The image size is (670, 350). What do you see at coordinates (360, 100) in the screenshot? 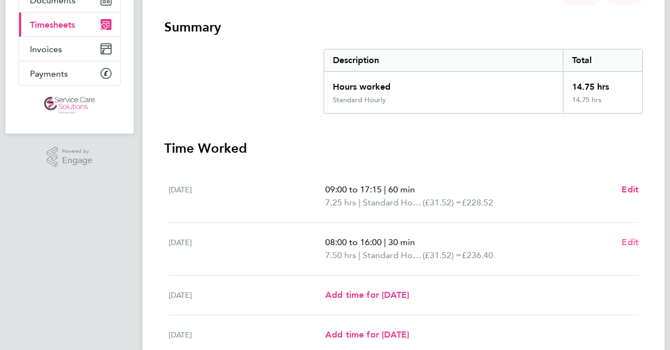
I see `div: Standard Hourly` at bounding box center [360, 100].